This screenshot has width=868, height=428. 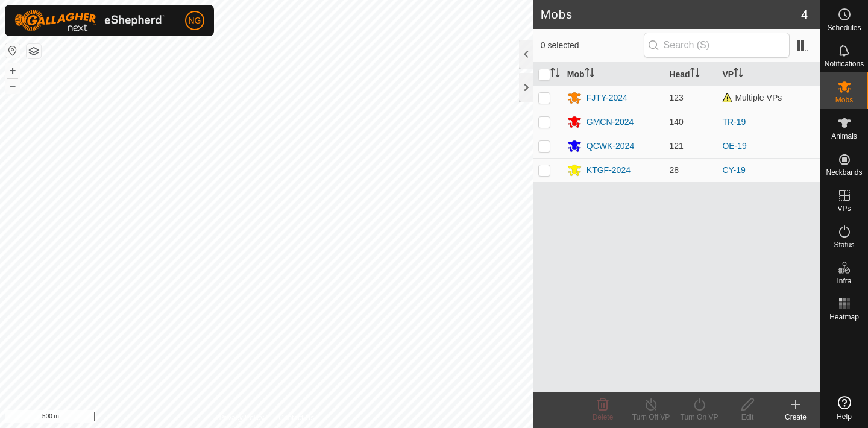 What do you see at coordinates (195, 21) in the screenshot?
I see `span: NG` at bounding box center [195, 21].